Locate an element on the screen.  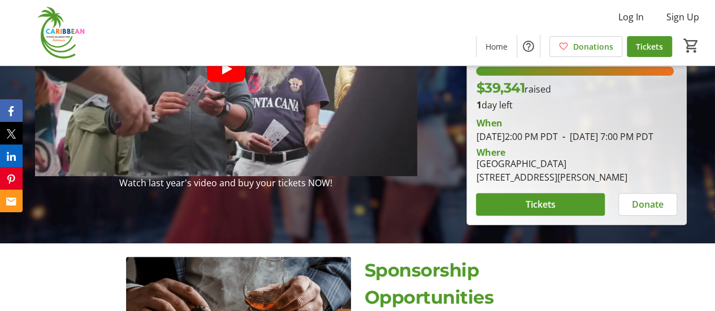
span: Sign Up is located at coordinates (682, 17).